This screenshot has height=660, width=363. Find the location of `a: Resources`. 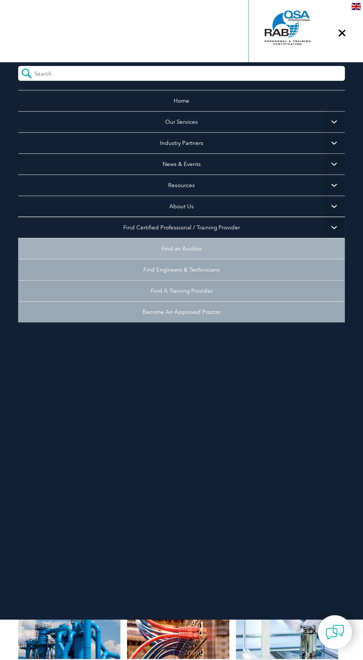

a: Resources is located at coordinates (182, 185).